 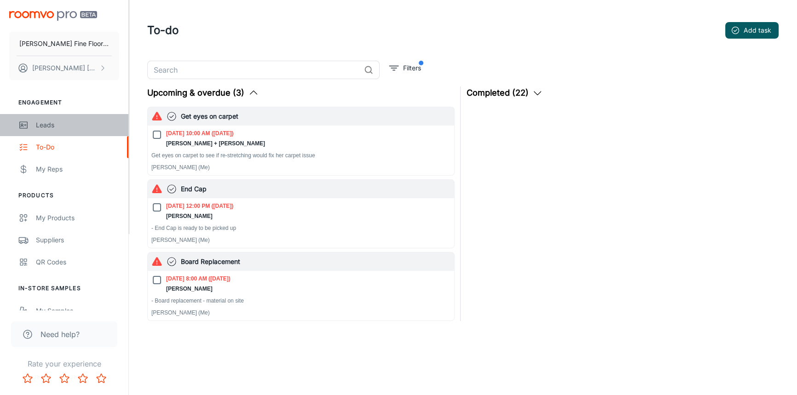 What do you see at coordinates (405, 68) in the screenshot?
I see `button: filter` at bounding box center [405, 68].